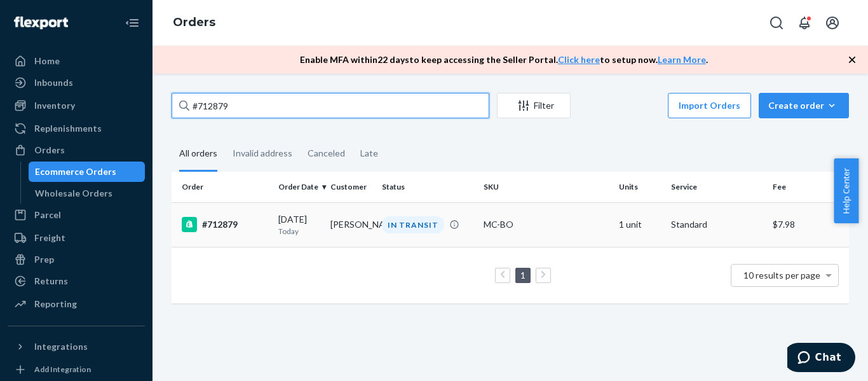 The image size is (868, 381). What do you see at coordinates (77, 238) in the screenshot?
I see `a: Freight` at bounding box center [77, 238].